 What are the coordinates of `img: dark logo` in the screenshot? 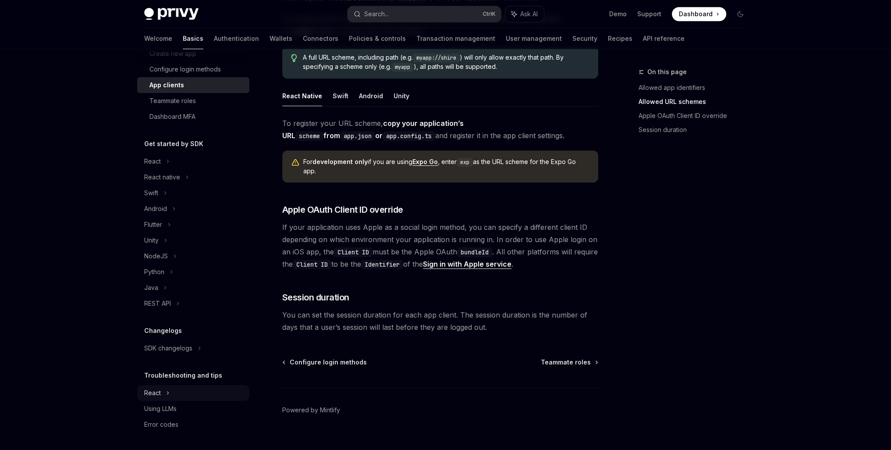 It's located at (171, 14).